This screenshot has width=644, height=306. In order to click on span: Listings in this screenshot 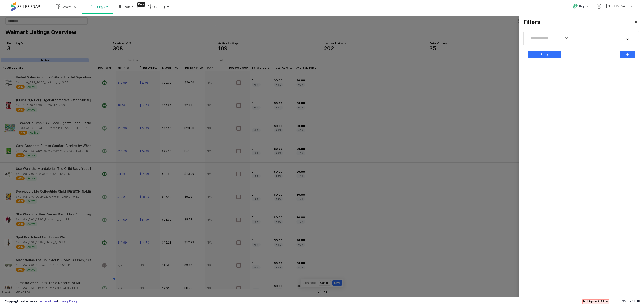, I will do `click(99, 7)`.